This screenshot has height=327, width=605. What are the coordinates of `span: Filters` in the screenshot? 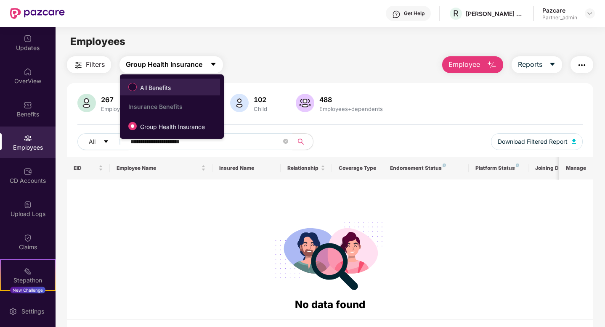 It's located at (95, 64).